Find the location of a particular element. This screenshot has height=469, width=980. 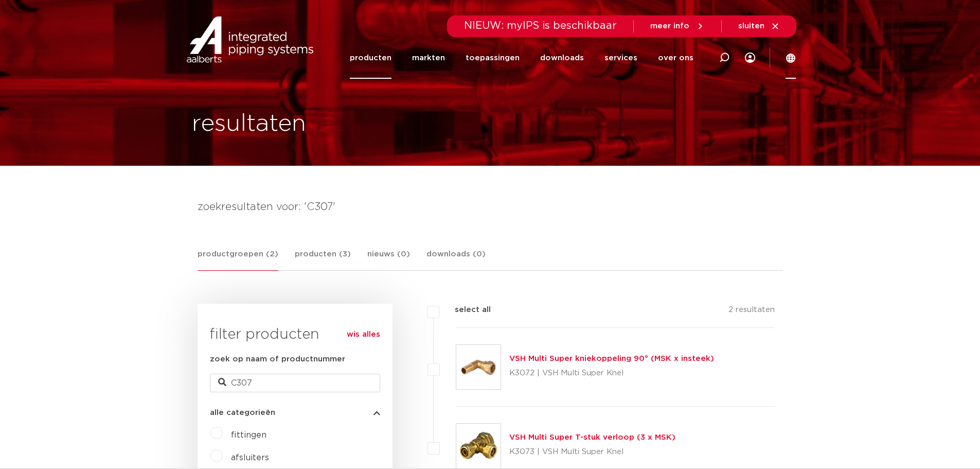

a: producten (3) is located at coordinates (323, 259).